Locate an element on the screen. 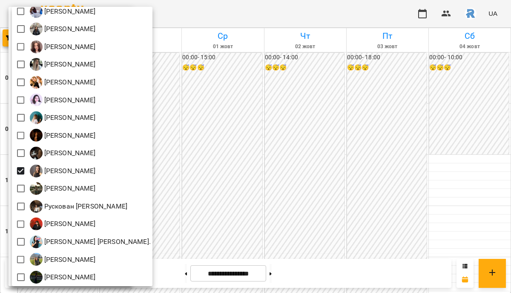 This screenshot has height=293, width=511. div: Рускован Біанка Миколаївна is located at coordinates (78, 206).